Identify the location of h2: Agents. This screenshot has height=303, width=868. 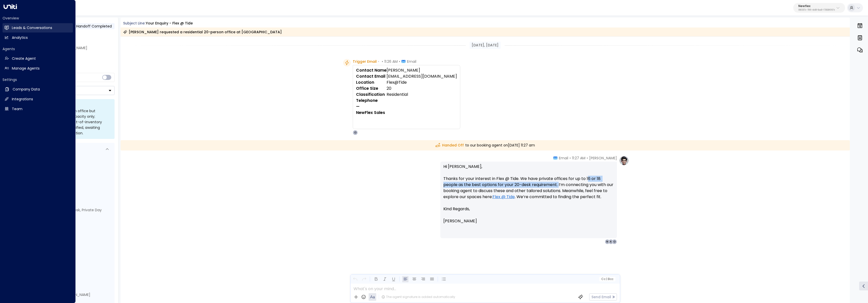
(38, 49).